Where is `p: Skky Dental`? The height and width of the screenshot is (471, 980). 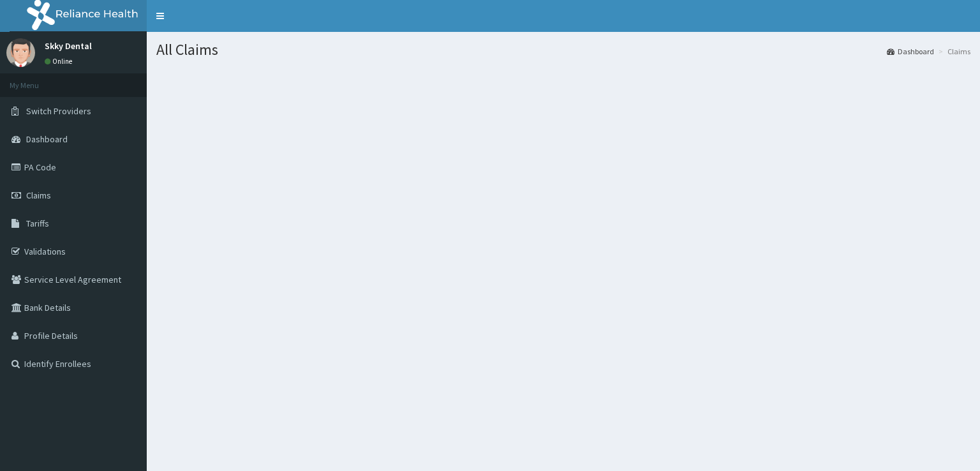 p: Skky Dental is located at coordinates (68, 46).